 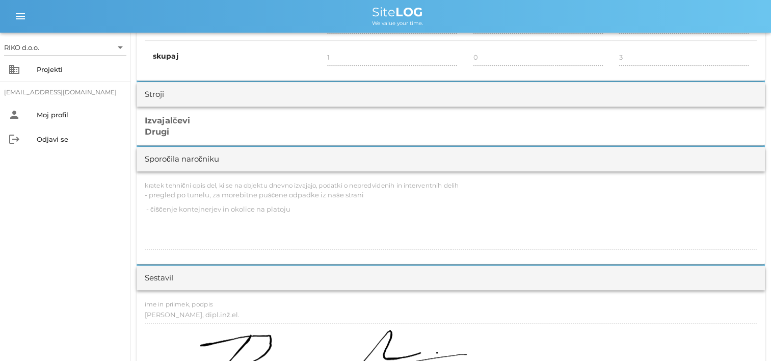 What do you see at coordinates (450, 120) in the screenshot?
I see `h3: Izvajalčevi` at bounding box center [450, 120].